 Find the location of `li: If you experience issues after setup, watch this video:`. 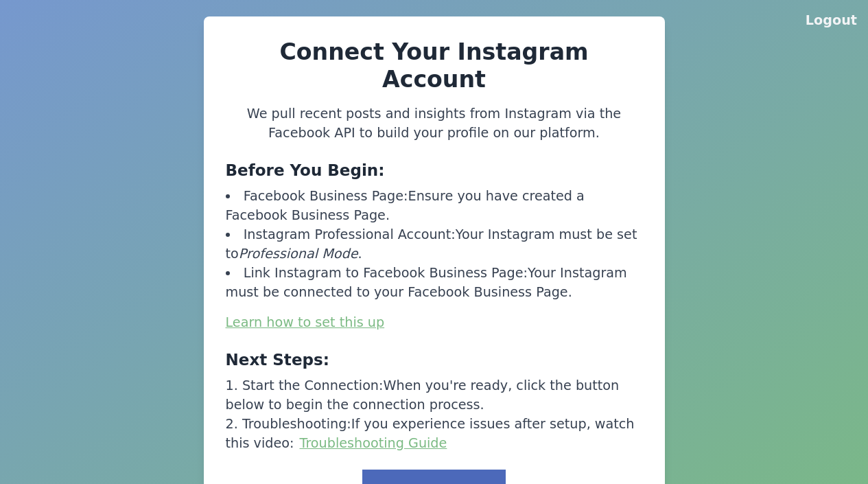

li: If you experience issues after setup, watch this video: is located at coordinates (434, 433).